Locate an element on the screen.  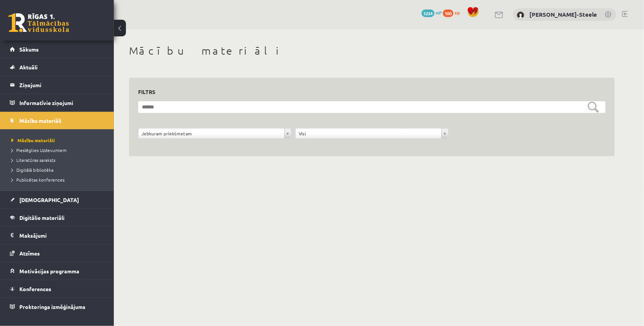
span: 100 is located at coordinates (449, 13).